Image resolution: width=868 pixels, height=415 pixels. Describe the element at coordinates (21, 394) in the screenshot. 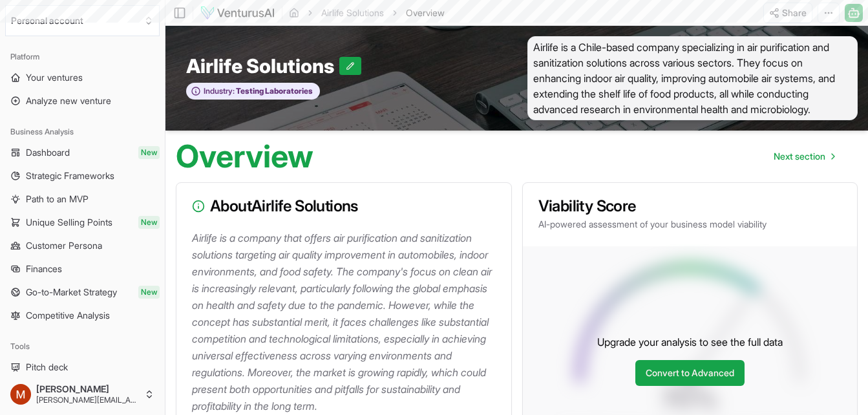

I see `img: ACg8ocLCMxdxC4T7L9ZrkcEgcEtpo_Qc67YQ-ww8Z4q5dWjwLlgLjw=s96-c` at that location.